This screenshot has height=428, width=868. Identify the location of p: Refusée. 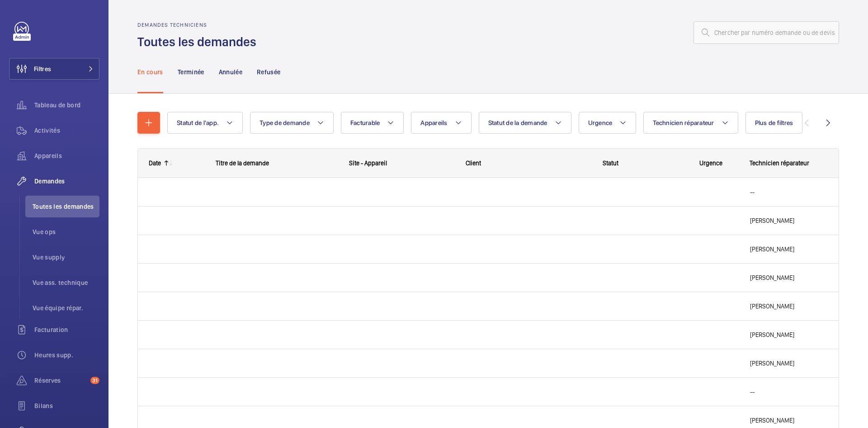
(269, 72).